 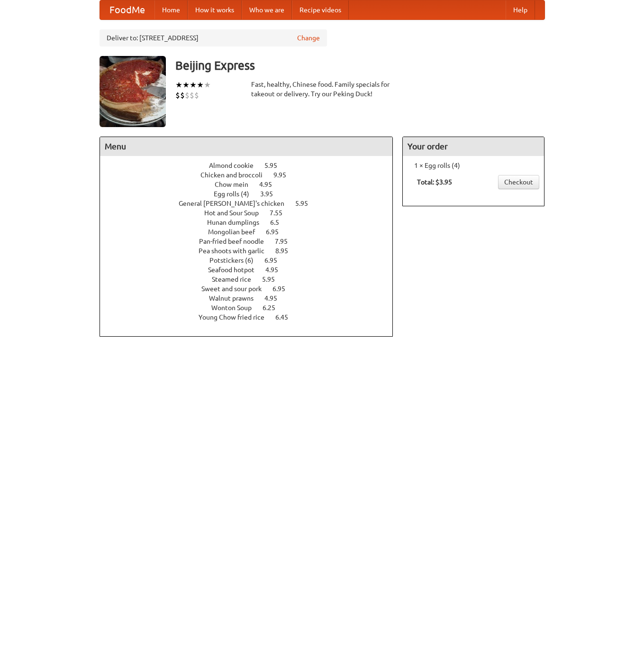 What do you see at coordinates (236, 241) in the screenshot?
I see `span: Pan-fried beef noodle` at bounding box center [236, 241].